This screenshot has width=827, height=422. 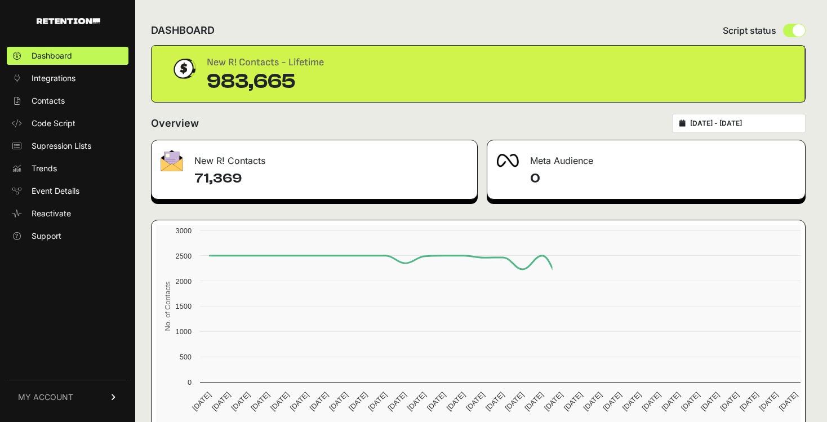 What do you see at coordinates (331, 179) in the screenshot?
I see `h4: 71,369` at bounding box center [331, 179].